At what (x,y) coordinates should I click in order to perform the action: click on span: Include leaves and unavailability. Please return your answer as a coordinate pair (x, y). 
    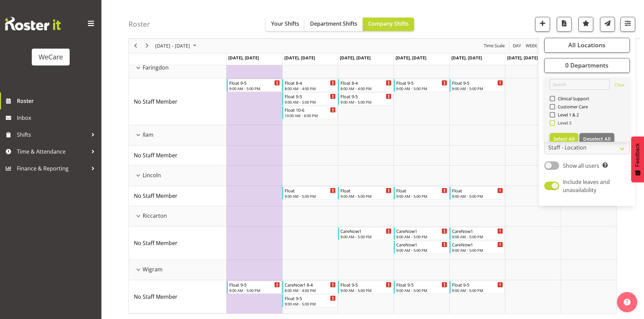
    Looking at the image, I should click on (586, 186).